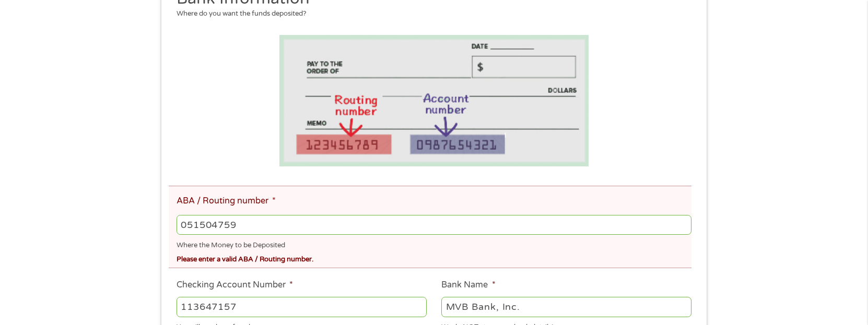 The width and height of the screenshot is (868, 325). What do you see at coordinates (234, 285) in the screenshot?
I see `label: Checking Account Number` at bounding box center [234, 285].